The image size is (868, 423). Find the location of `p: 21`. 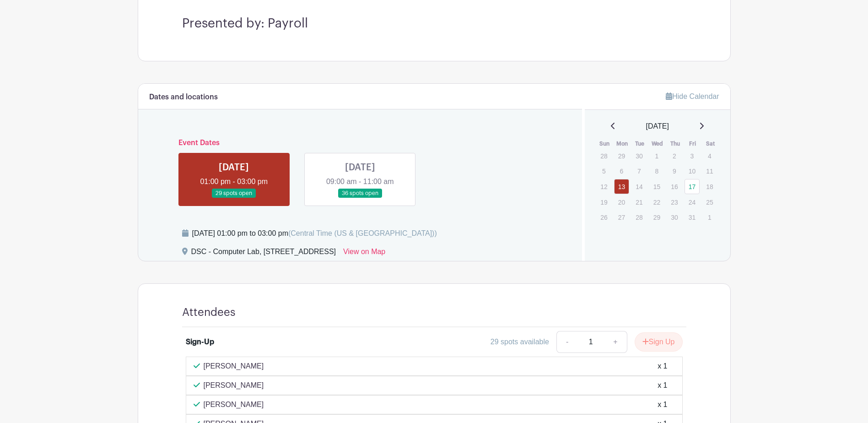

p: 21 is located at coordinates (639, 202).